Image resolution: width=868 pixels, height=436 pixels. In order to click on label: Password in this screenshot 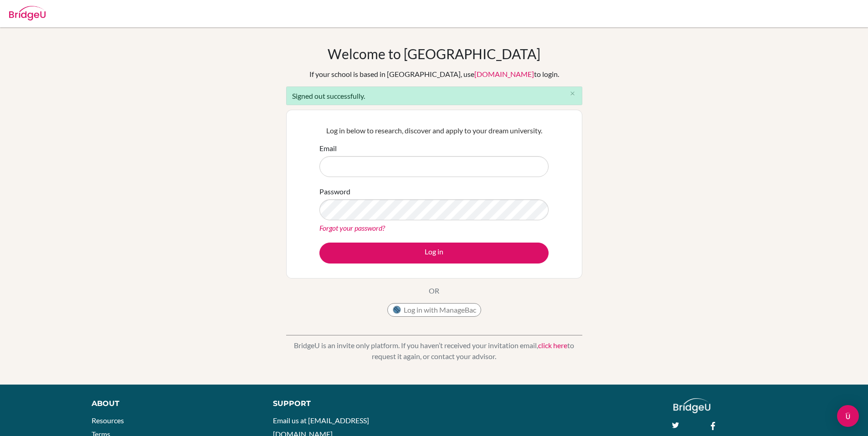, I will do `click(335, 192)`.